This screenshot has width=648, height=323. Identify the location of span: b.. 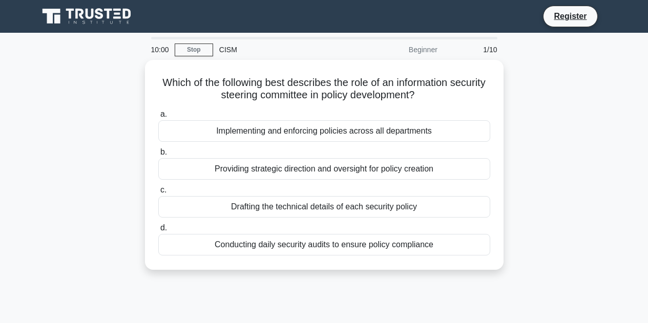
(163, 152).